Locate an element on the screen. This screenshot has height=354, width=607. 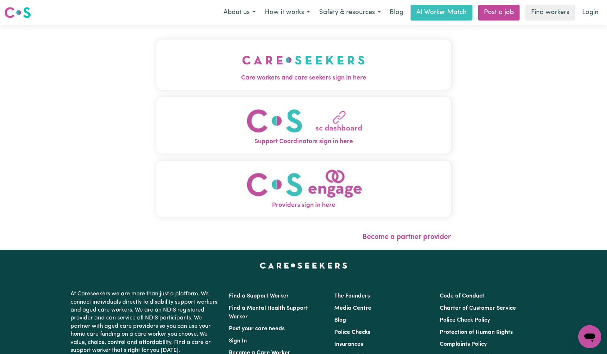
a: Find a Support Worker is located at coordinates (259, 296).